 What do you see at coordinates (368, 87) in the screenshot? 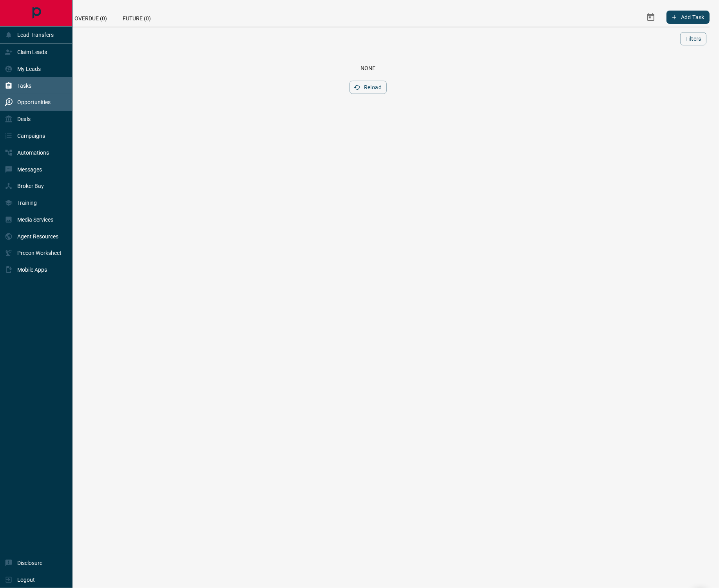
I see `button: Reload` at bounding box center [368, 87].